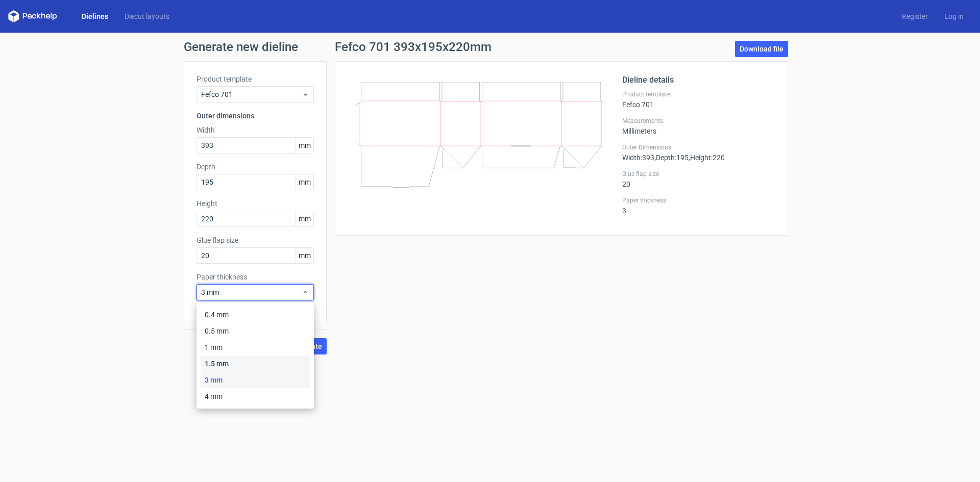 The width and height of the screenshot is (980, 482). What do you see at coordinates (698, 100) in the screenshot?
I see `div: Fefco 701` at bounding box center [698, 100].